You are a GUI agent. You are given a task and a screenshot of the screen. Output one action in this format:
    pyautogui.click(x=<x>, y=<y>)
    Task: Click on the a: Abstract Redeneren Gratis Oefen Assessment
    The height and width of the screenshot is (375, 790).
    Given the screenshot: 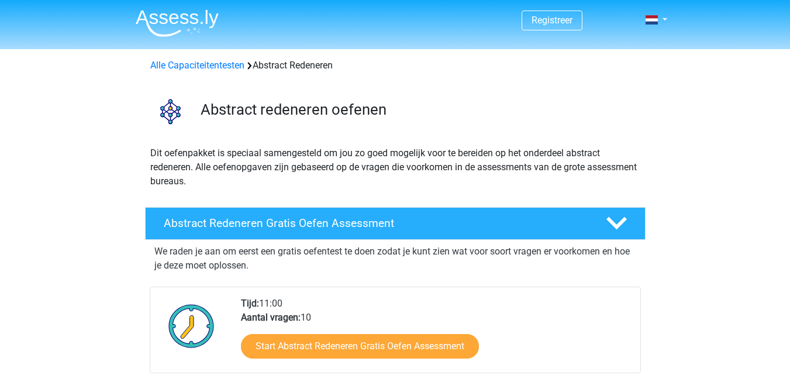 What is the action you would take?
    pyautogui.click(x=396, y=224)
    